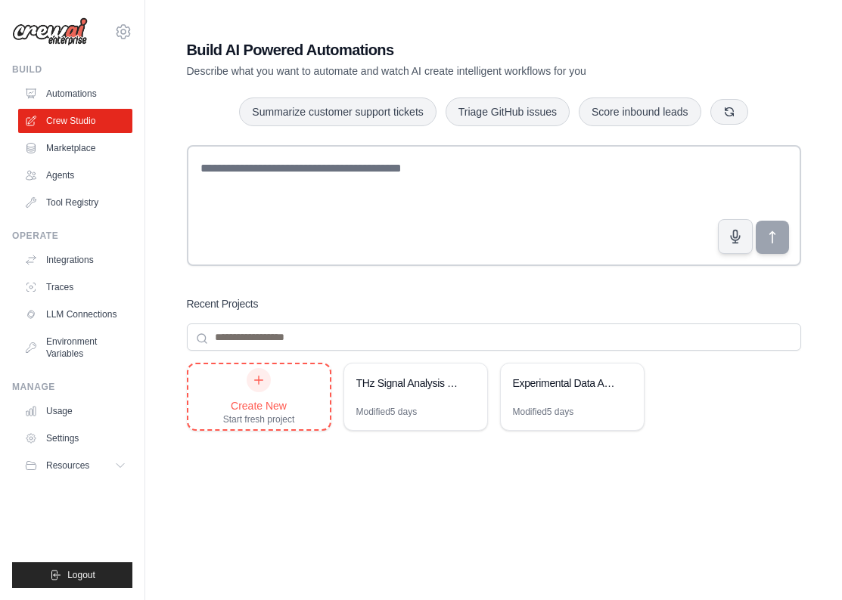 The height and width of the screenshot is (600, 842). Describe the element at coordinates (75, 260) in the screenshot. I see `a: Integrations` at that location.